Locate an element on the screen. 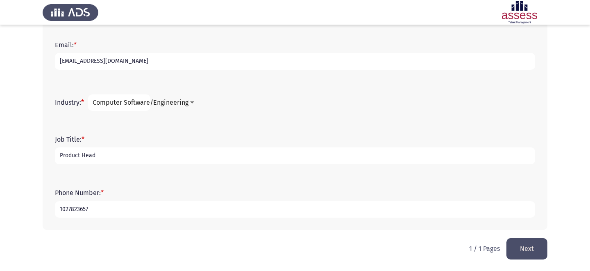 This screenshot has height=271, width=590. img: Assess Talent Management logo is located at coordinates (71, 12).